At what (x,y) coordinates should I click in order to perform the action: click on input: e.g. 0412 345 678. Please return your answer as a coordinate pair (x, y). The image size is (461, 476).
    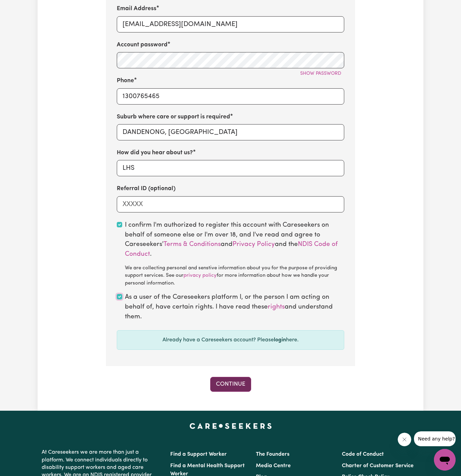
    Looking at the image, I should click on (230, 96).